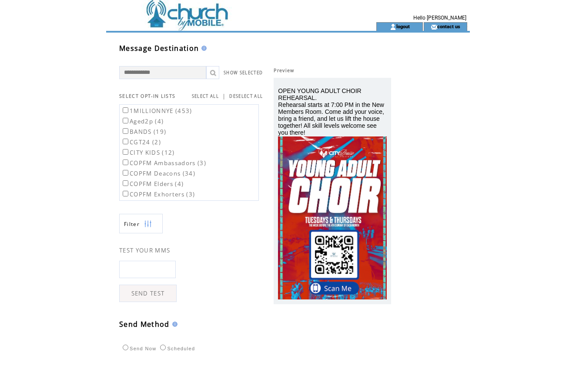 This screenshot has height=392, width=576. Describe the element at coordinates (159, 48) in the screenshot. I see `span: Message Destination` at that location.